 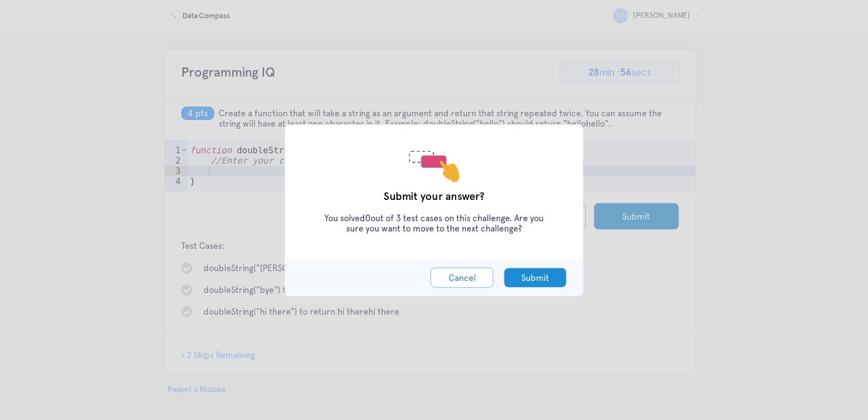 I want to click on span: 0, so click(x=368, y=217).